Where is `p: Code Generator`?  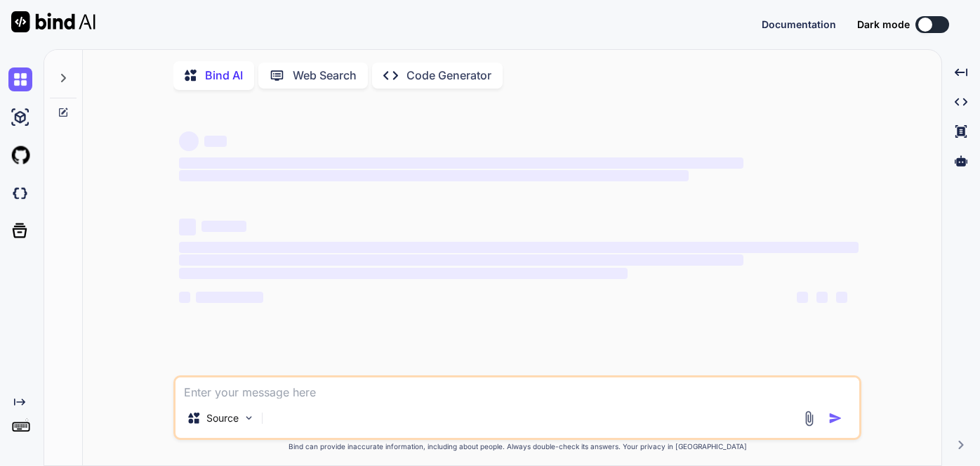
p: Code Generator is located at coordinates (449, 75).